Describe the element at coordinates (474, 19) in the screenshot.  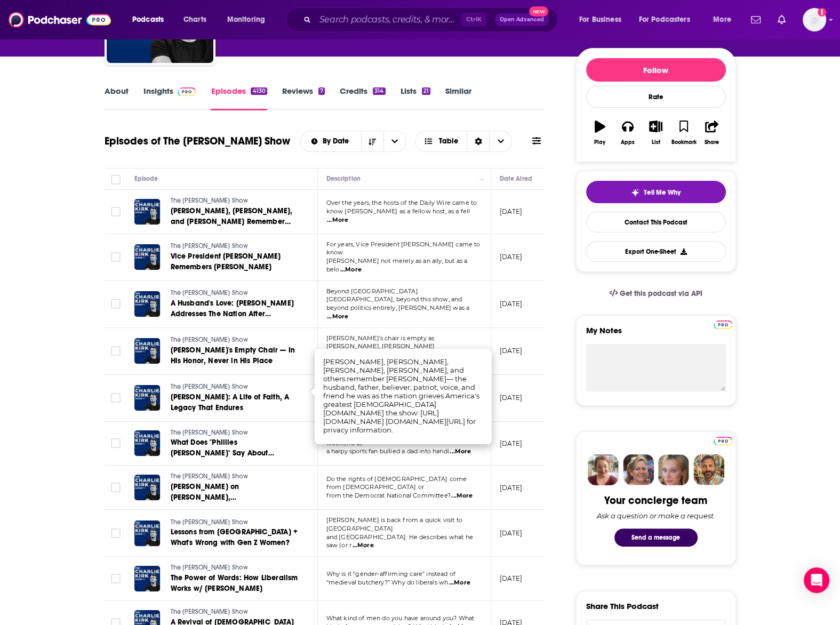
I see `span: Ctrl K` at that location.